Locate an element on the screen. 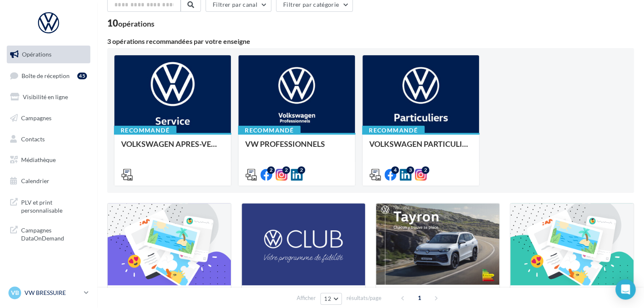 This screenshot has width=644, height=308. span: résultats/page is located at coordinates (364, 298).